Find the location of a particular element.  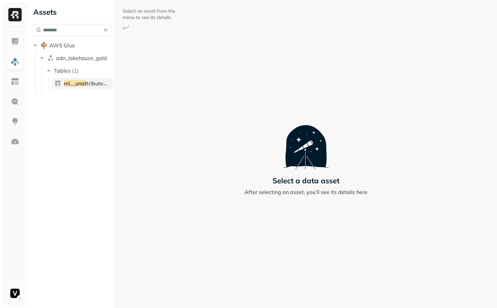

img: Assets is located at coordinates (15, 62).